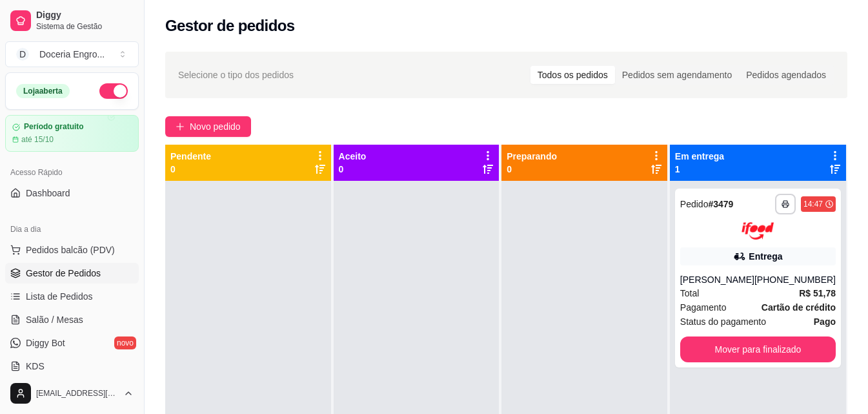 The height and width of the screenshot is (414, 868). I want to click on div: Acesso Rápido, so click(72, 172).